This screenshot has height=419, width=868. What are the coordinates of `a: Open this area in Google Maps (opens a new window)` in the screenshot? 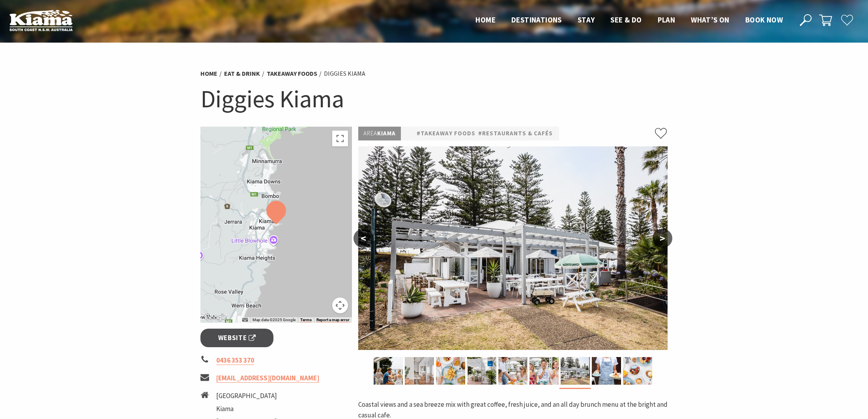 It's located at (215, 318).